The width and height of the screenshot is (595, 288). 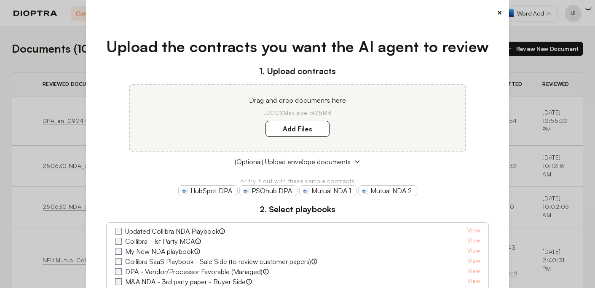 I want to click on p: or try it out with these sample contracts, so click(x=297, y=181).